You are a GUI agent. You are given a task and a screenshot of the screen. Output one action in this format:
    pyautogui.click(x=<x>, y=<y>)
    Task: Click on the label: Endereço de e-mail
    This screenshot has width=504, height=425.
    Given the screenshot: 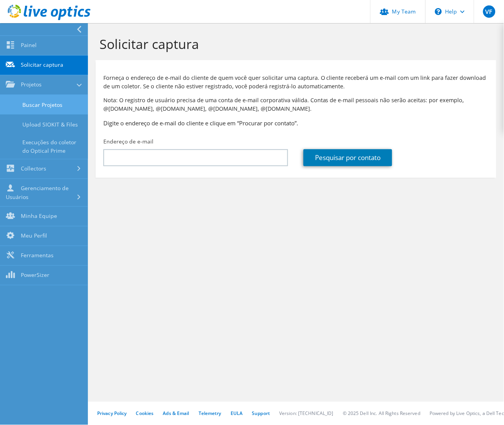 What is the action you would take?
    pyautogui.click(x=128, y=141)
    